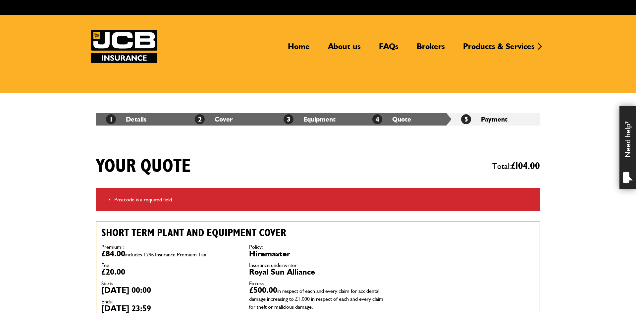  Describe the element at coordinates (124, 46) in the screenshot. I see `a: JCB Insurance Services` at that location.